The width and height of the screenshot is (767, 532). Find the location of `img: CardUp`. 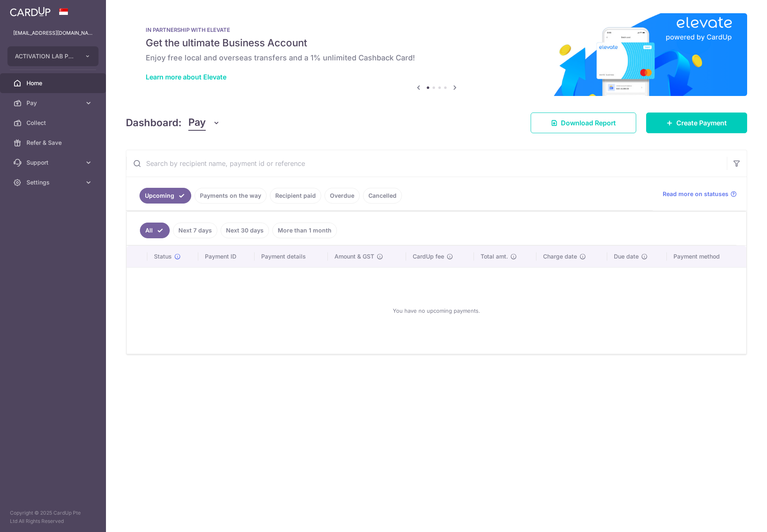

img: CardUp is located at coordinates (30, 12).